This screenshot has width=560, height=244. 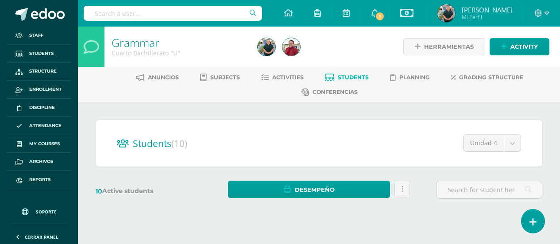 I want to click on div: Cuarto Bachillerato 'U', so click(x=179, y=53).